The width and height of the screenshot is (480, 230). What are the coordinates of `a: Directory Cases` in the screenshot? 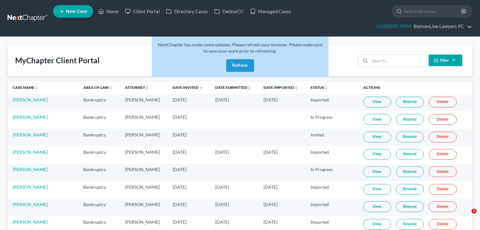 It's located at (187, 11).